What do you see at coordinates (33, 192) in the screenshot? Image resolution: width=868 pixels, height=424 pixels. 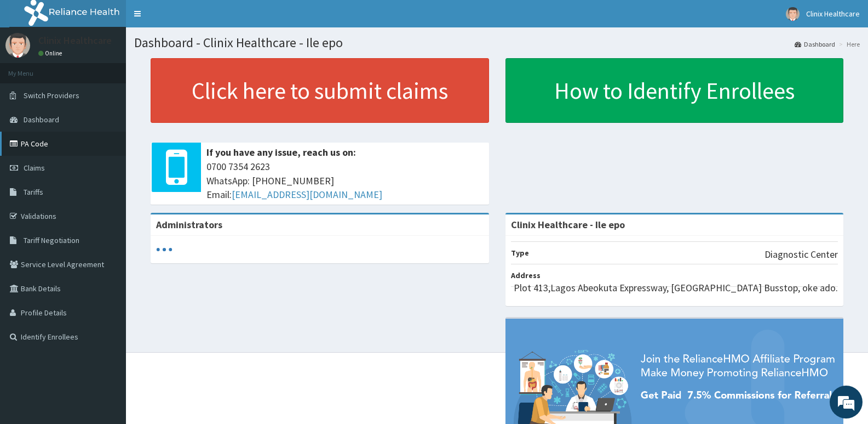 I see `span: Tariffs` at bounding box center [33, 192].